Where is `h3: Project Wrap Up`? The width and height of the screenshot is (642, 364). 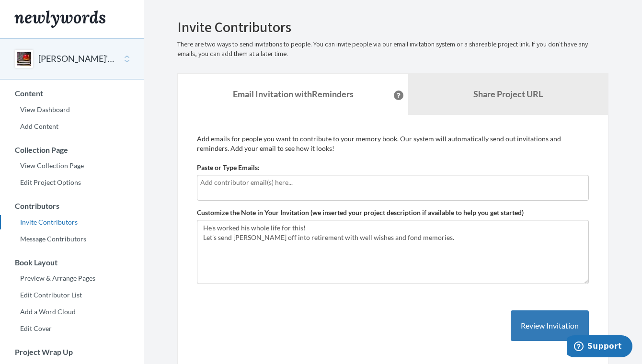 h3: Project Wrap Up is located at coordinates (72, 352).